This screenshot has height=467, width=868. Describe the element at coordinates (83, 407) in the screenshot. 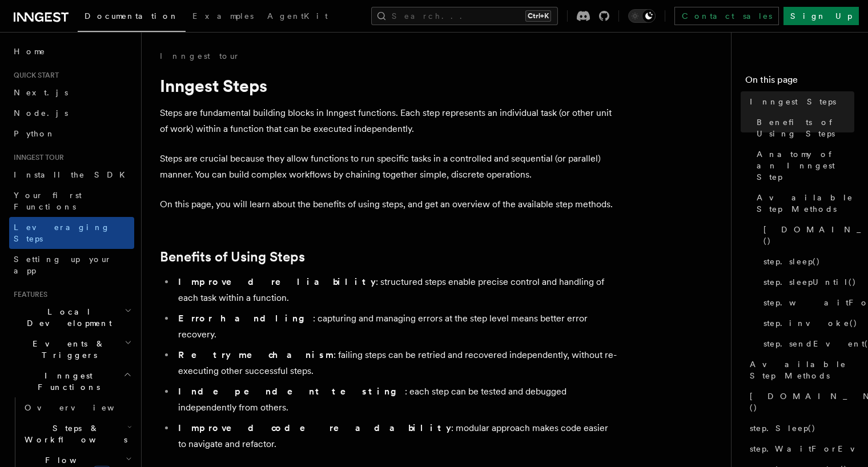

I see `span: Overview` at that location.